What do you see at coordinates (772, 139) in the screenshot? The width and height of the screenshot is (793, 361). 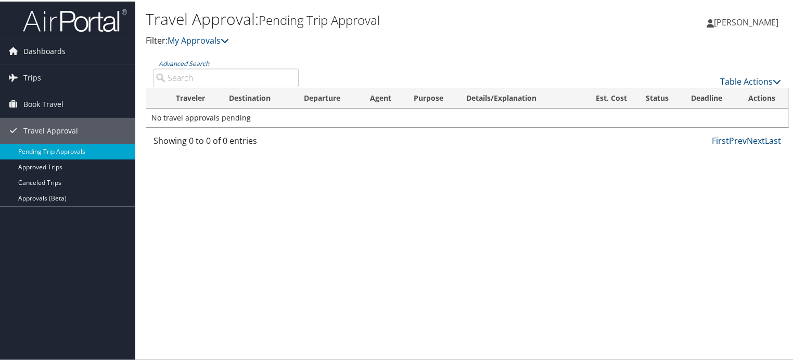 I see `a: Last` at bounding box center [772, 139].